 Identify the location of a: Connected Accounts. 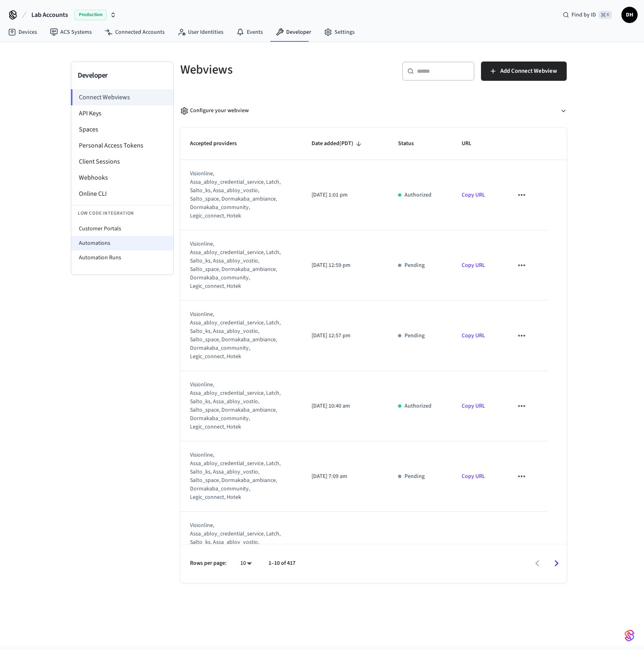
(134, 32).